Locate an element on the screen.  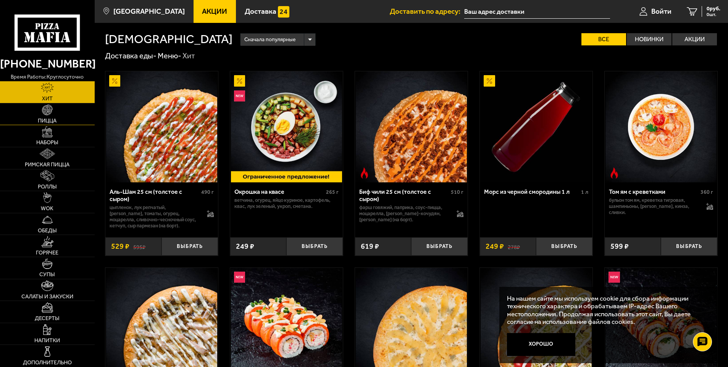
span: Супы is located at coordinates (47, 275).